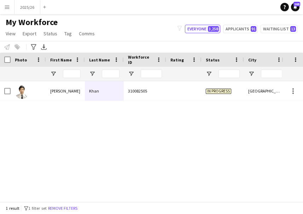  I want to click on span: Tag, so click(68, 34).